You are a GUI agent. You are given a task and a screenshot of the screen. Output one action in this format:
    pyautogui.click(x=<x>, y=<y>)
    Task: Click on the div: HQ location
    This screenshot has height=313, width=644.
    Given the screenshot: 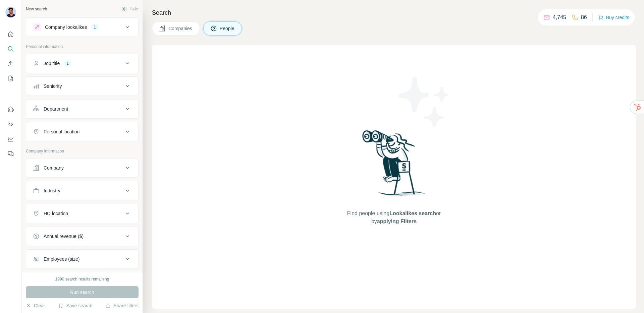 What is the action you would take?
    pyautogui.click(x=56, y=213)
    